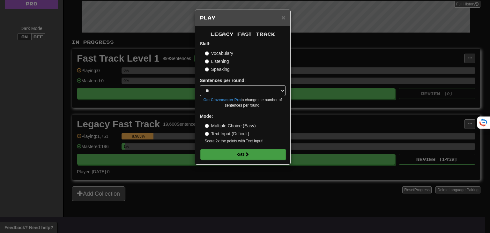 The image size is (490, 233). I want to click on small: to change the number of sentences per round!, so click(243, 103).